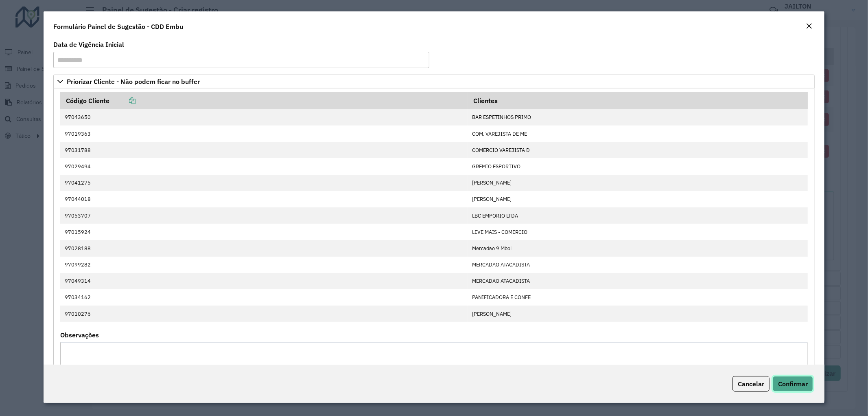 The height and width of the screenshot is (416, 868). What do you see at coordinates (809, 27) in the screenshot?
I see `em: Fechar` at bounding box center [809, 27].